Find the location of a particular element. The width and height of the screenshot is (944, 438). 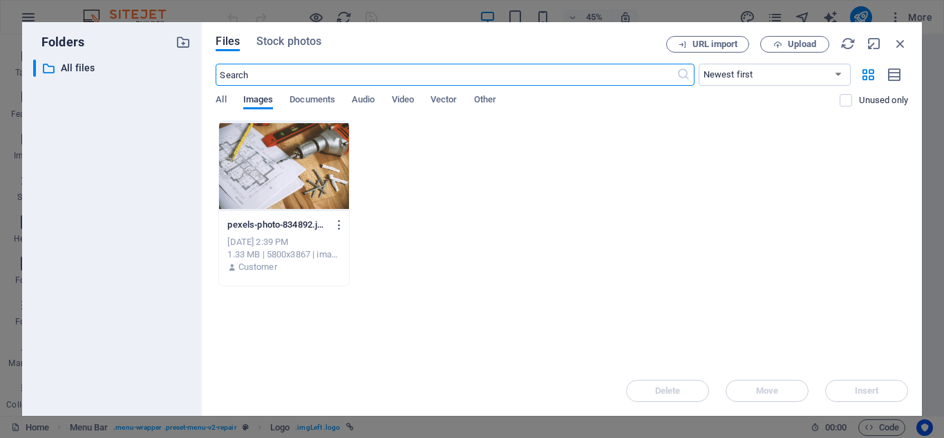

input: Search is located at coordinates (446, 75).